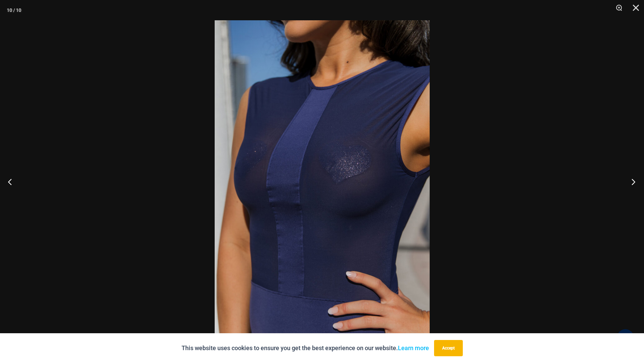  Describe the element at coordinates (322, 182) in the screenshot. I see `img: Desire Me Navy 5192 Dress 14` at that location.